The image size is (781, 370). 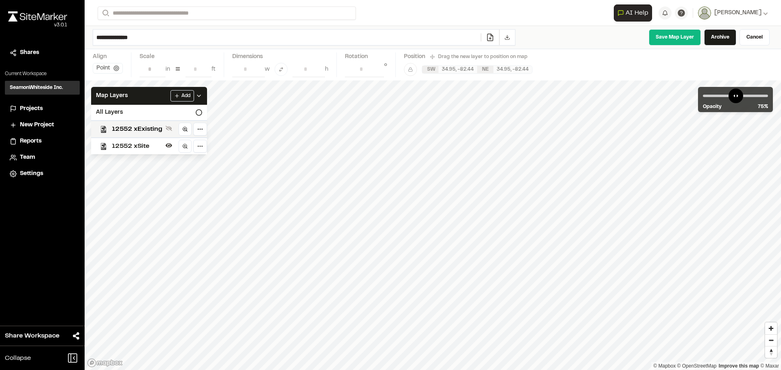 I want to click on button: Download File, so click(x=507, y=37).